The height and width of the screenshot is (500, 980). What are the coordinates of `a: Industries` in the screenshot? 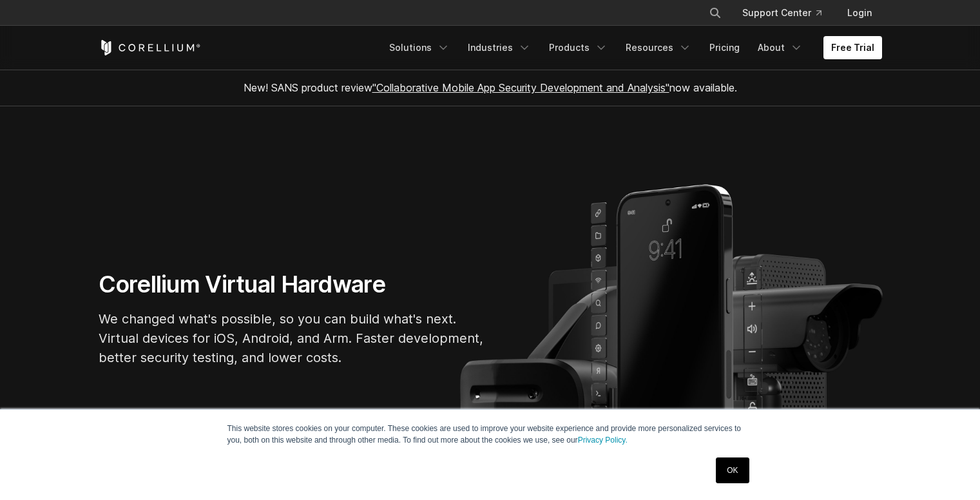 It's located at (499, 48).